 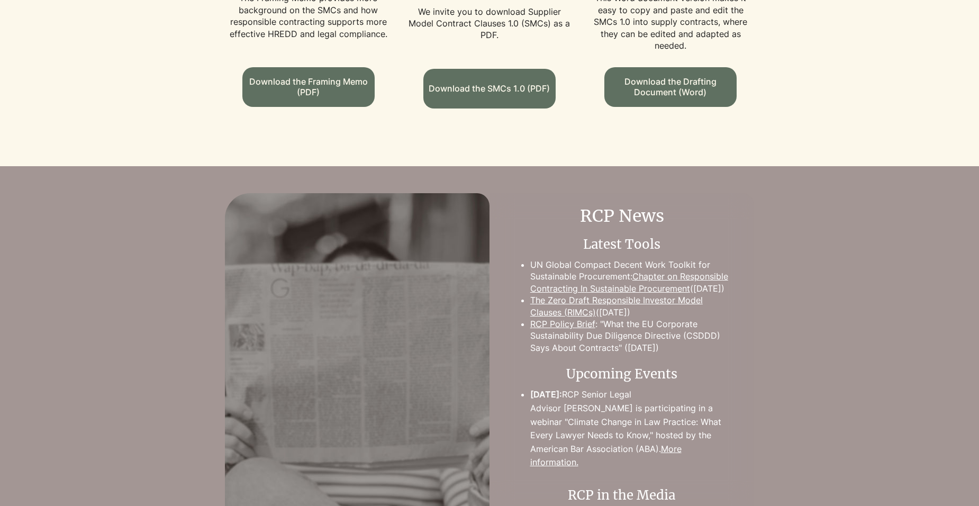 I want to click on h2: Upcoming Events, so click(x=622, y=374).